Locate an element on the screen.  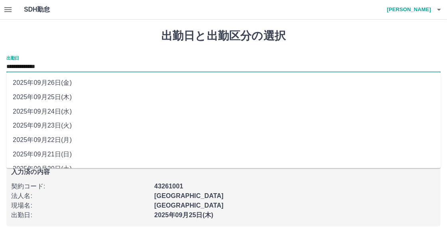
p: 法人名 : is located at coordinates (80, 196).